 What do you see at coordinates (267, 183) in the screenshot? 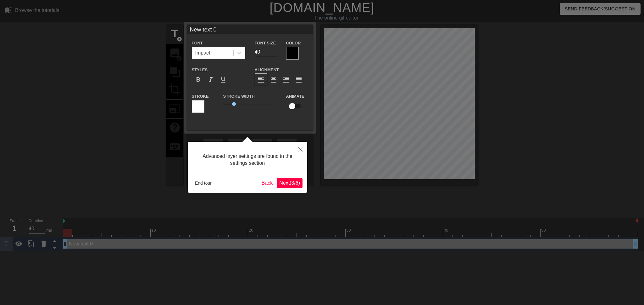
I see `button: Back` at bounding box center [267, 183].